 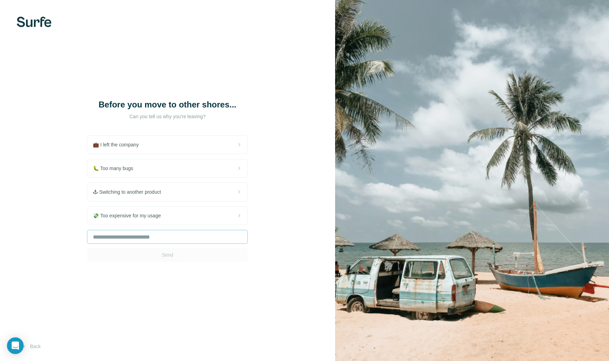 I want to click on button: Back, so click(x=31, y=346).